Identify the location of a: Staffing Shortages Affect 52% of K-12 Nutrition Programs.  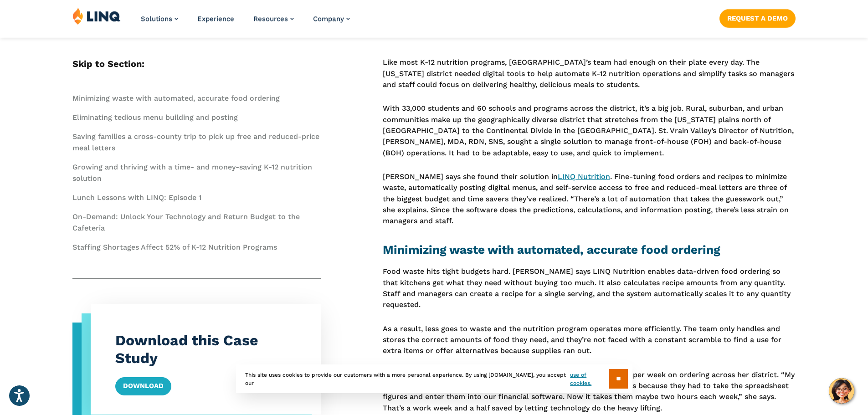
(174, 247).